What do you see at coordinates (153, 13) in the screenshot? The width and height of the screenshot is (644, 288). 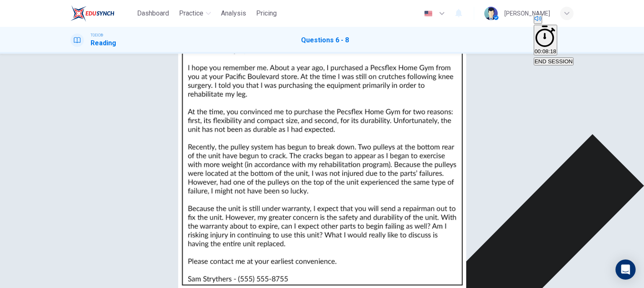 I see `a: Dashboard` at bounding box center [153, 13].